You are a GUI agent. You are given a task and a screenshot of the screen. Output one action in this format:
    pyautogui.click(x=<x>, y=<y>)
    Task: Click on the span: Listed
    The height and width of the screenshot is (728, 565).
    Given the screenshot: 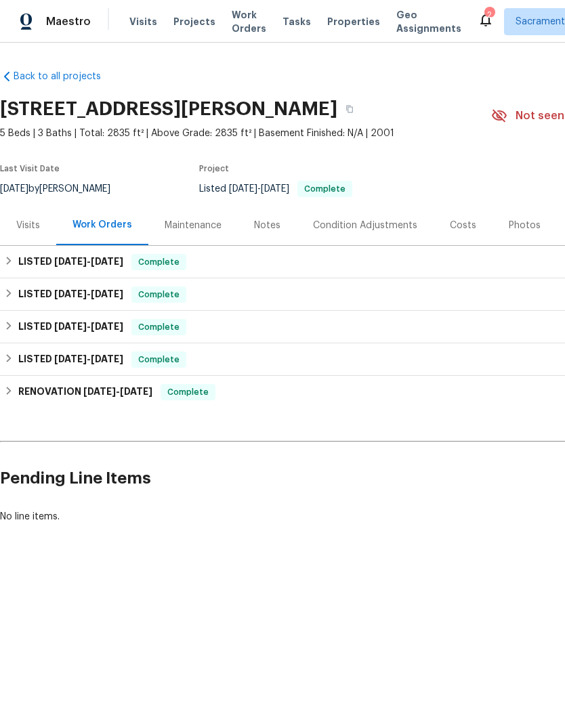 What is the action you would take?
    pyautogui.click(x=276, y=189)
    